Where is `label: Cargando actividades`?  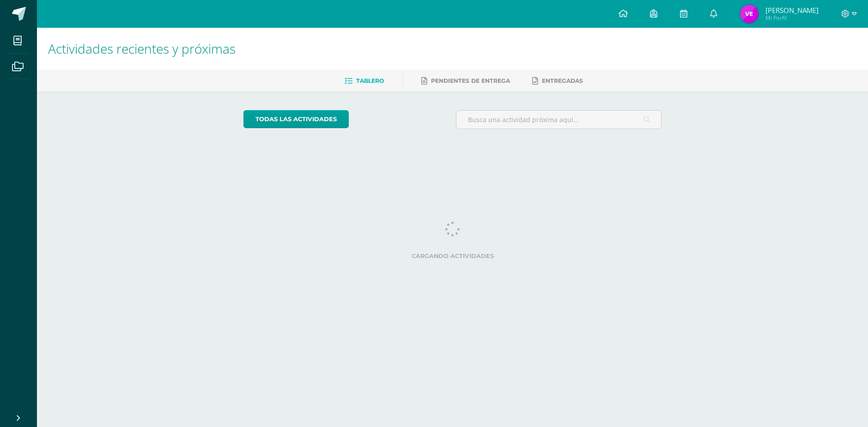 label: Cargando actividades is located at coordinates (452, 256).